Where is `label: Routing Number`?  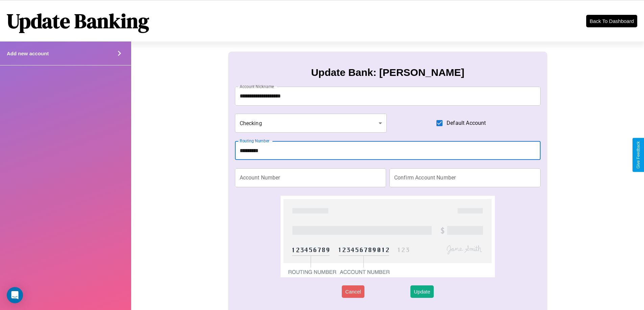 label: Routing Number is located at coordinates (254, 141).